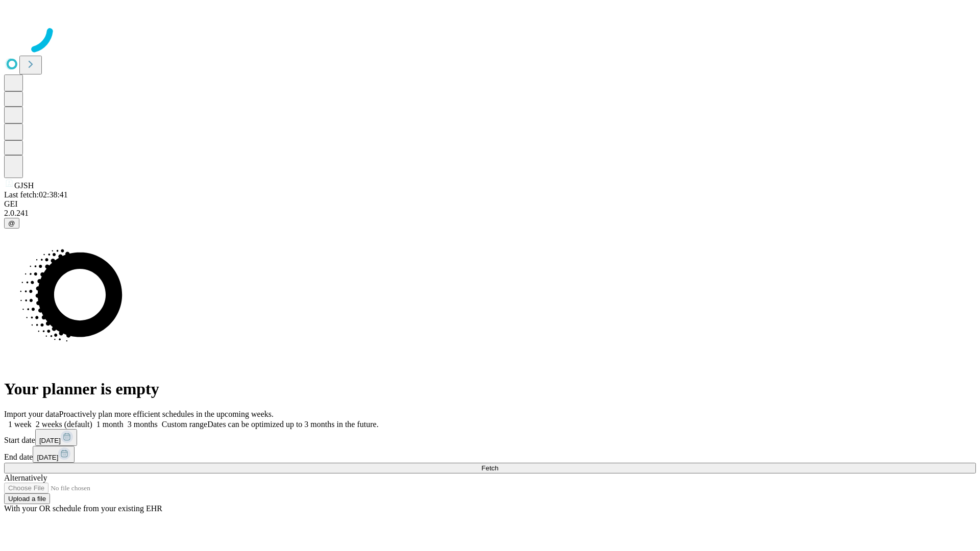  What do you see at coordinates (24, 185) in the screenshot?
I see `span: GJSH` at bounding box center [24, 185].